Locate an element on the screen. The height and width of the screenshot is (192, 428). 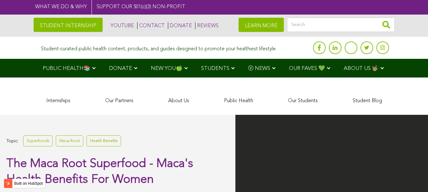
div: Student-curated public health content, products, and guides designed to promote your healthiest l... is located at coordinates (159, 48).